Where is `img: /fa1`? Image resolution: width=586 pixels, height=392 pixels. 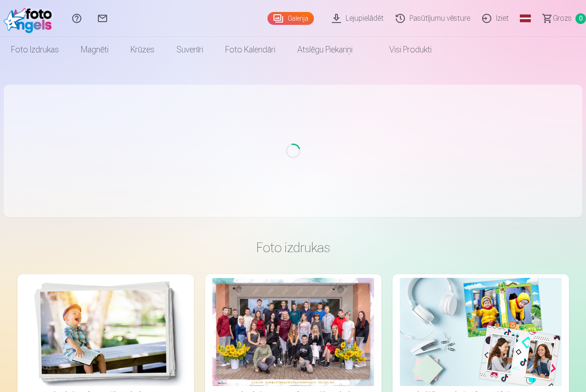
img: /fa1 is located at coordinates (30, 18).